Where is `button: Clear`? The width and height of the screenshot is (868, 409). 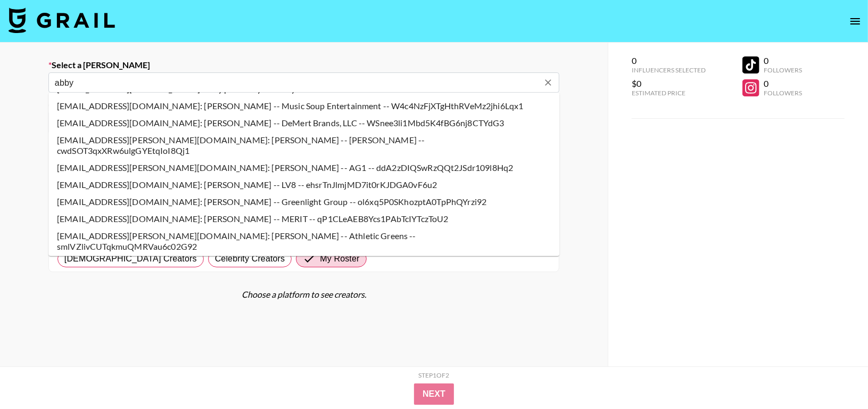
button: Clear is located at coordinates (548, 83).